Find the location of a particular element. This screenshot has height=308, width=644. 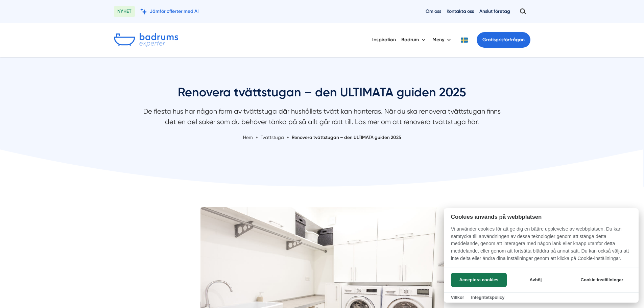

button: Cookie-inställningar is located at coordinates (602, 280).